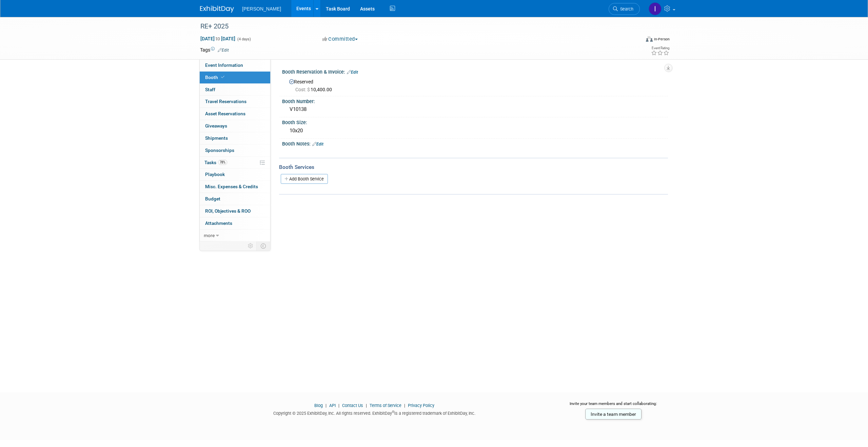 This screenshot has height=447, width=868. I want to click on a: Event Information, so click(235, 65).